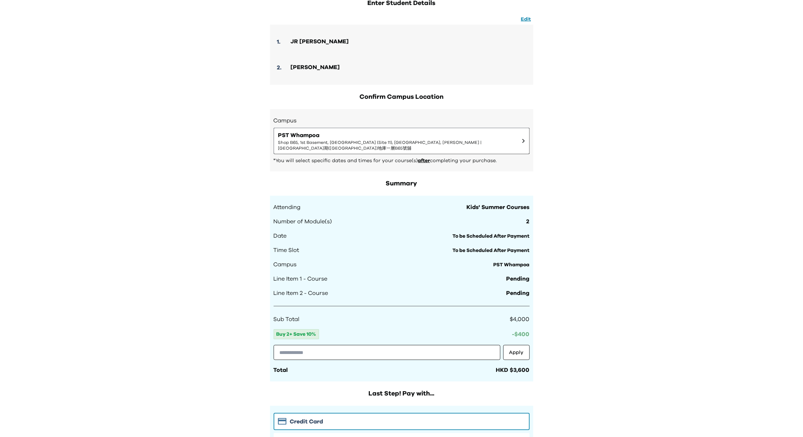 This screenshot has height=437, width=803. What do you see at coordinates (521, 334) in the screenshot?
I see `span: -$ 400` at bounding box center [521, 334].